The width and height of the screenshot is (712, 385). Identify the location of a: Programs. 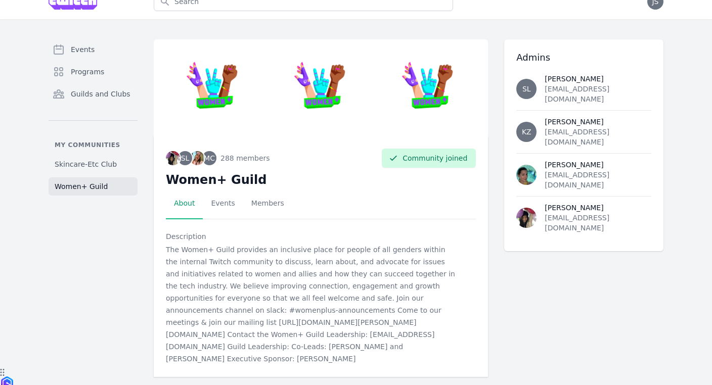
(93, 72).